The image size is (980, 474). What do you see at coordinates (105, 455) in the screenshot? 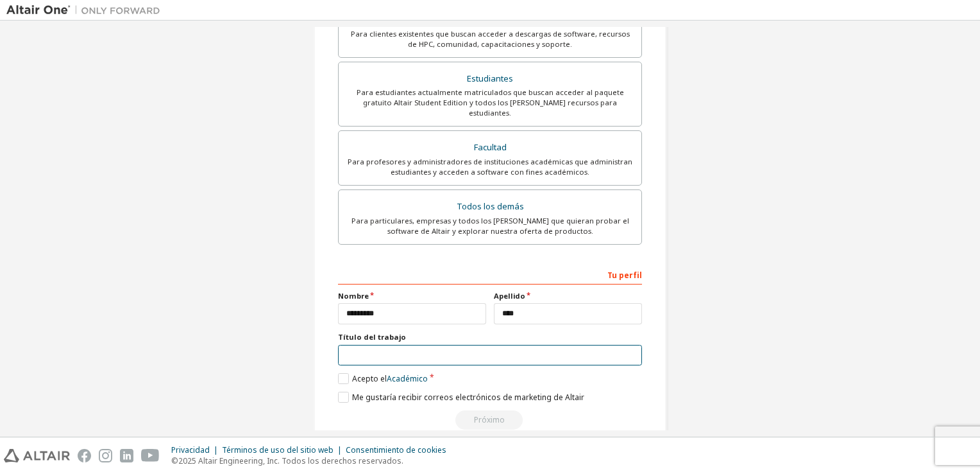
I see `img: instagram.svg` at bounding box center [105, 455].